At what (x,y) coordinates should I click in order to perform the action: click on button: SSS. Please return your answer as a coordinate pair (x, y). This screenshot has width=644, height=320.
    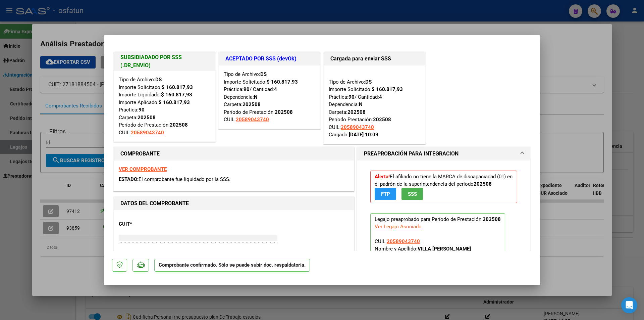
    Looking at the image, I should click on (412, 193).